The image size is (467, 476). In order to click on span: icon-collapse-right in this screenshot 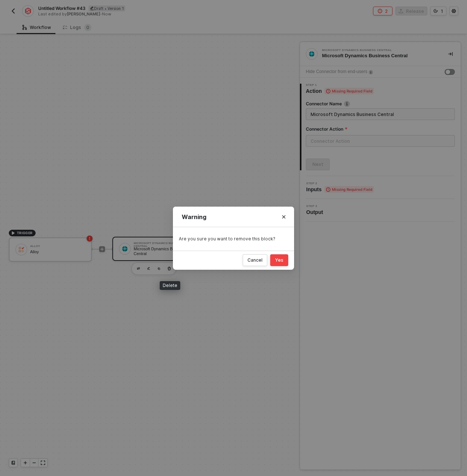, I will do `click(450, 54)`.